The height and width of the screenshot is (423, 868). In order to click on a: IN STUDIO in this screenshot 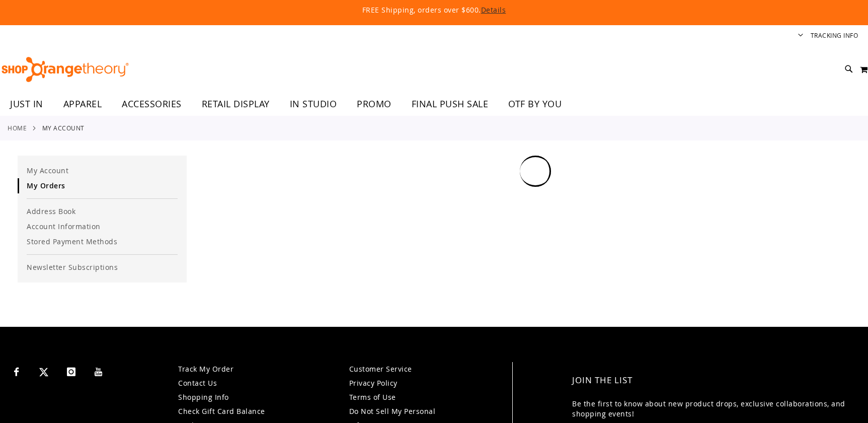, I will do `click(313, 104)`.